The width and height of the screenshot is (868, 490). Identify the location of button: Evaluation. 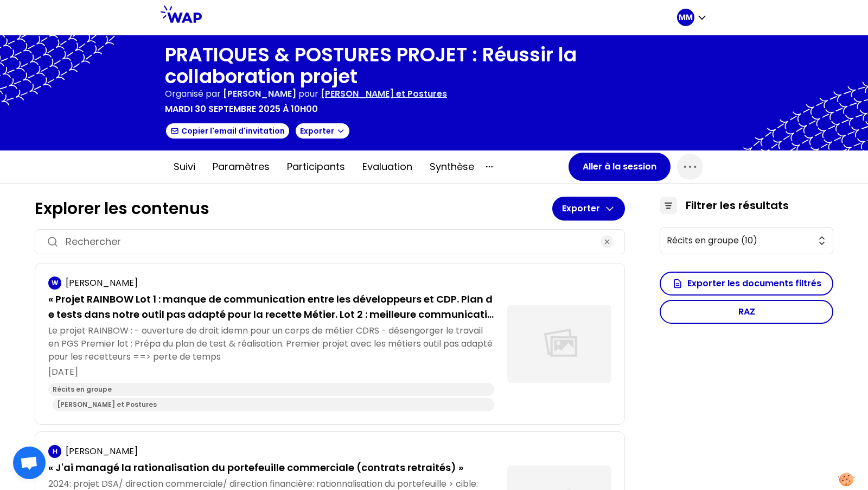
(388, 167).